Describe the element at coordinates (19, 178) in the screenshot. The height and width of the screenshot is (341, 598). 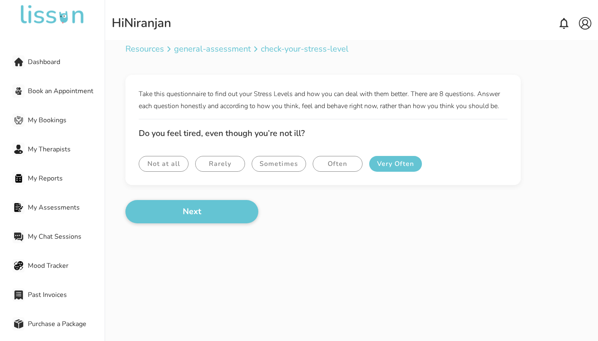
I see `img: My Reports` at that location.